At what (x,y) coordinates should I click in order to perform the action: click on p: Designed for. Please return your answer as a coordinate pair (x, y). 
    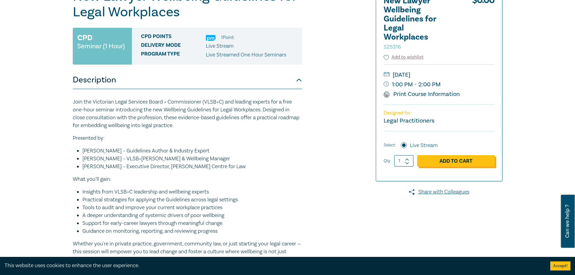
    Looking at the image, I should click on (439, 113).